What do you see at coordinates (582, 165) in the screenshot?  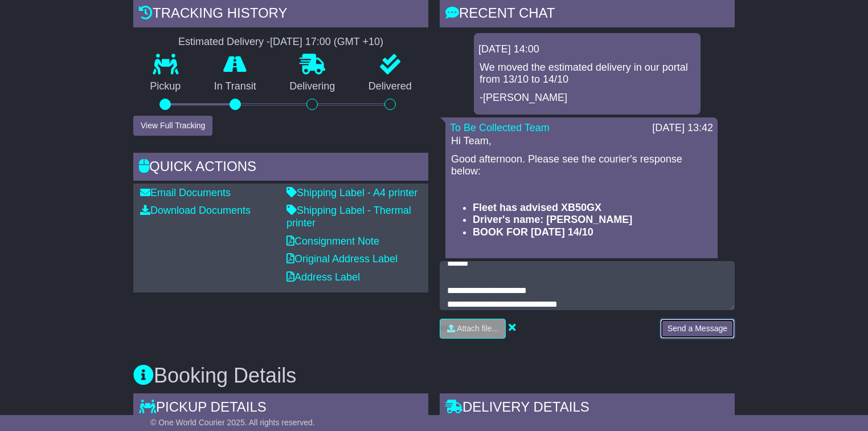 I see `p: Good afternoon. Please see the courier's response below:` at bounding box center [582, 165].